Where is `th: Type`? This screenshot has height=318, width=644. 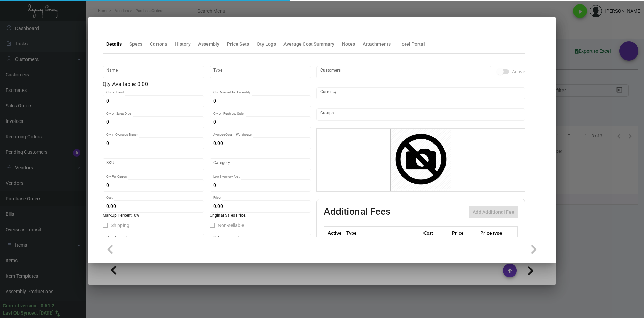
th: Type is located at coordinates (383, 233).